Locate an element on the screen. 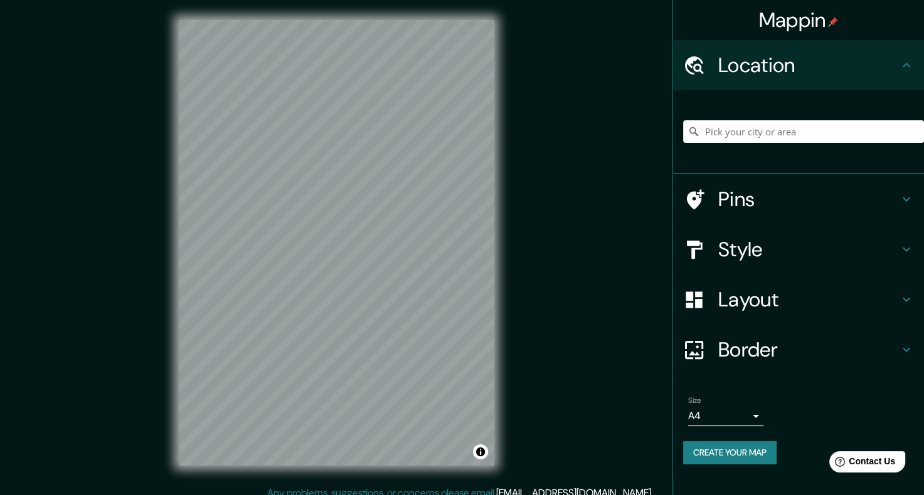 This screenshot has height=495, width=924. div: A4 is located at coordinates (725, 416).